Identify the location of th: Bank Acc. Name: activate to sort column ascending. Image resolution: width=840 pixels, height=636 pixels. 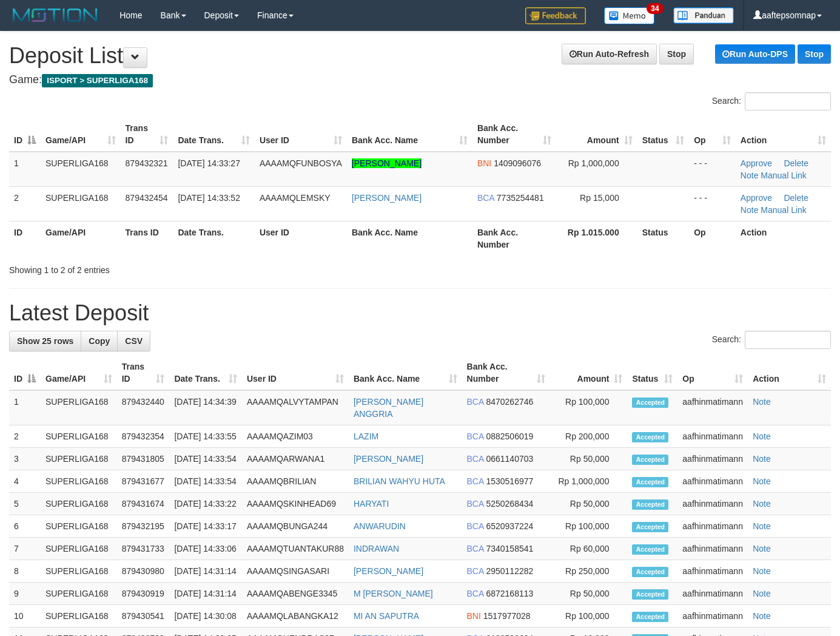
(405, 373).